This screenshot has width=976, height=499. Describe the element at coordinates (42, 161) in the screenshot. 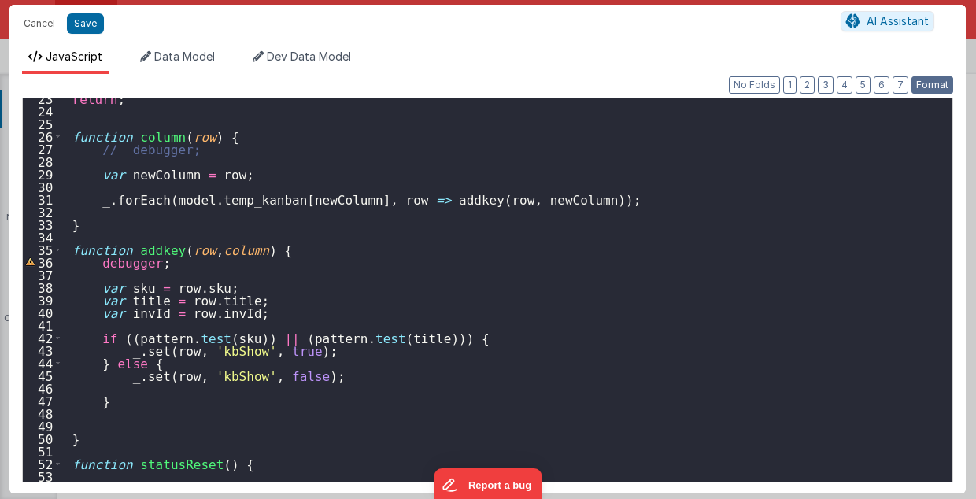

I see `div: 28` at that location.